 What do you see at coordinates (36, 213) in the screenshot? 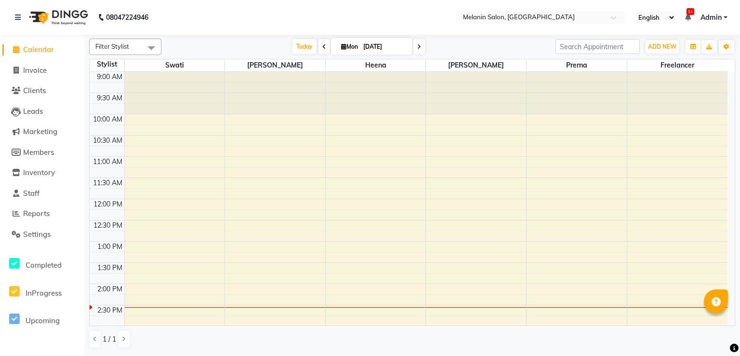
I see `span: Reports` at bounding box center [36, 213].